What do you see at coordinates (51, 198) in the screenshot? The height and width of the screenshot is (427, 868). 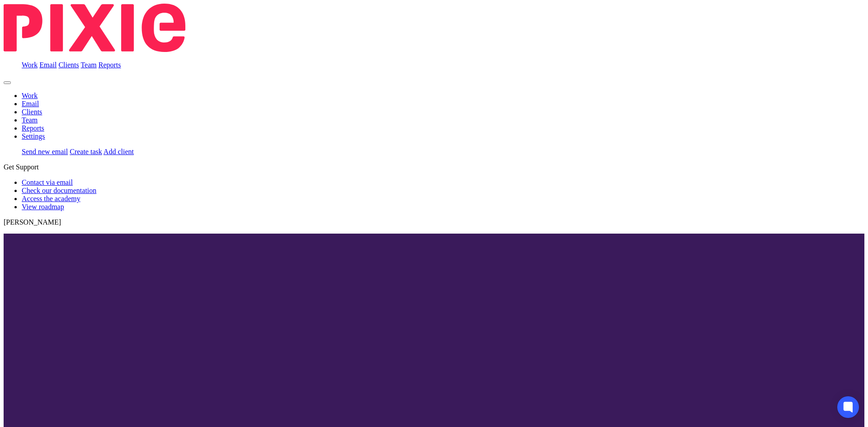 I see `span: Access the academy` at bounding box center [51, 198].